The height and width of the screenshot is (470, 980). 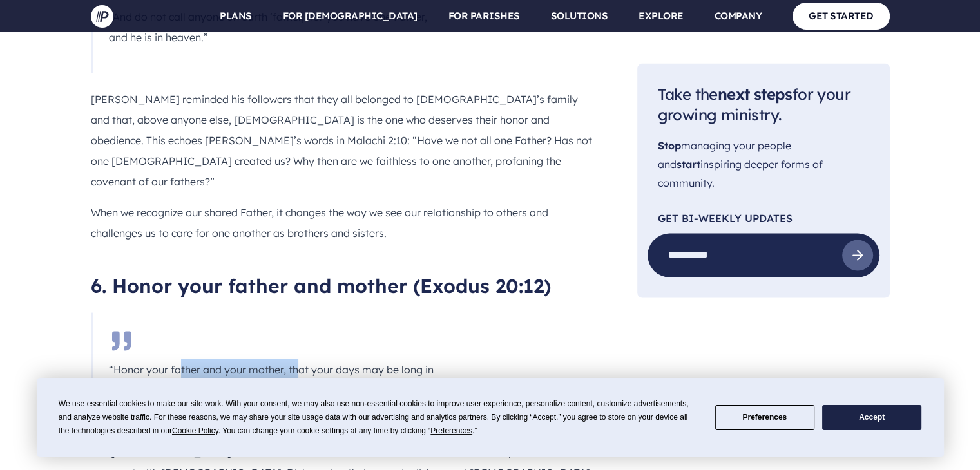 I want to click on span: Cookie Policy, so click(x=195, y=431).